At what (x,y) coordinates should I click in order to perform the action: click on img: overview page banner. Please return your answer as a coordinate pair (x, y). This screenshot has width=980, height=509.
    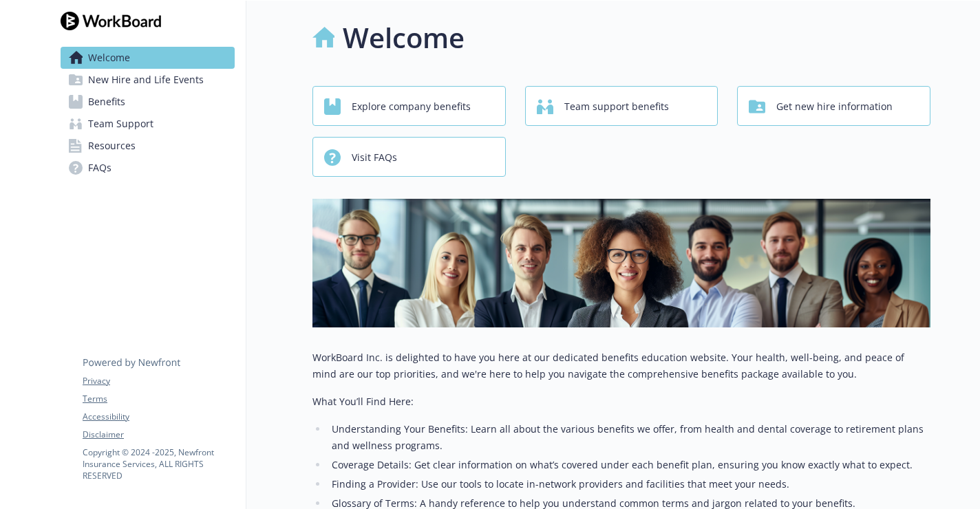
    Looking at the image, I should click on (622, 263).